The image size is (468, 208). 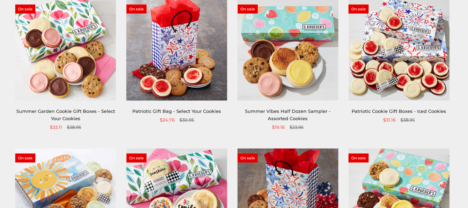 What do you see at coordinates (66, 114) in the screenshot?
I see `a: Summer Garden Cookie Gift Boxes - Select Your Cookies` at bounding box center [66, 114].